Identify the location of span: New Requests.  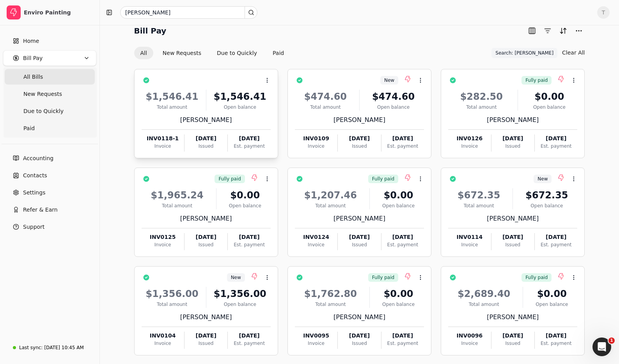
(43, 94).